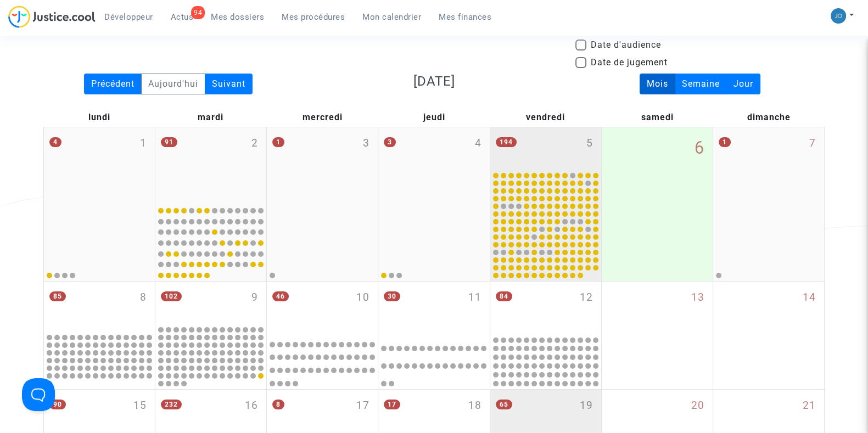 This screenshot has width=868, height=433. What do you see at coordinates (392, 297) in the screenshot?
I see `span: 30` at bounding box center [392, 297].